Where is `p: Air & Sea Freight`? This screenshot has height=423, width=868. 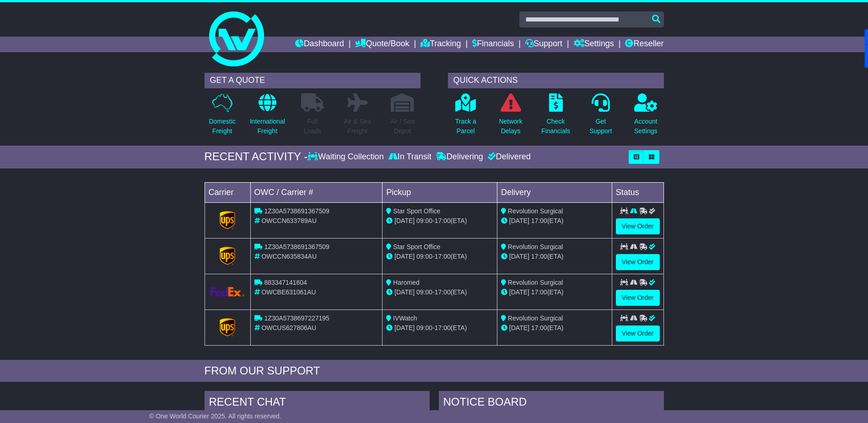 p: Air & Sea Freight is located at coordinates (358, 126).